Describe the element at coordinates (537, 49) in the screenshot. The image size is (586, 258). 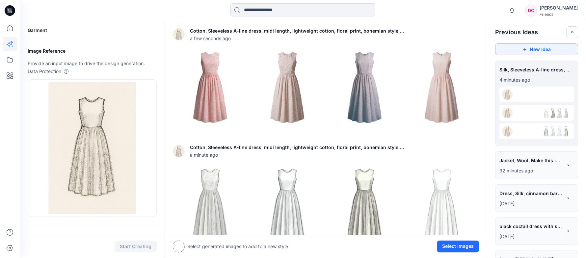
I see `button: New Idea` at that location.